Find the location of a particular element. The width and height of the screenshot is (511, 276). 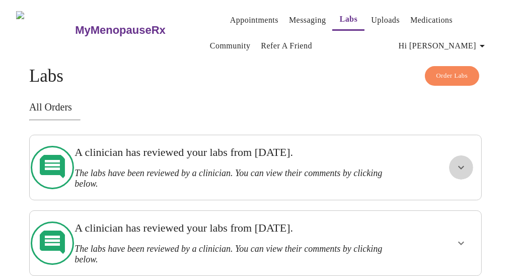

a: Labs is located at coordinates (349, 19).